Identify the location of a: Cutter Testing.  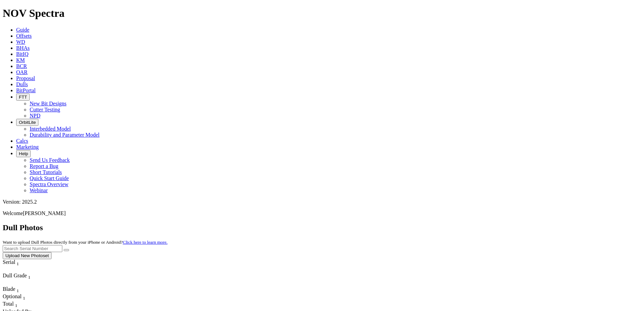
(45, 109).